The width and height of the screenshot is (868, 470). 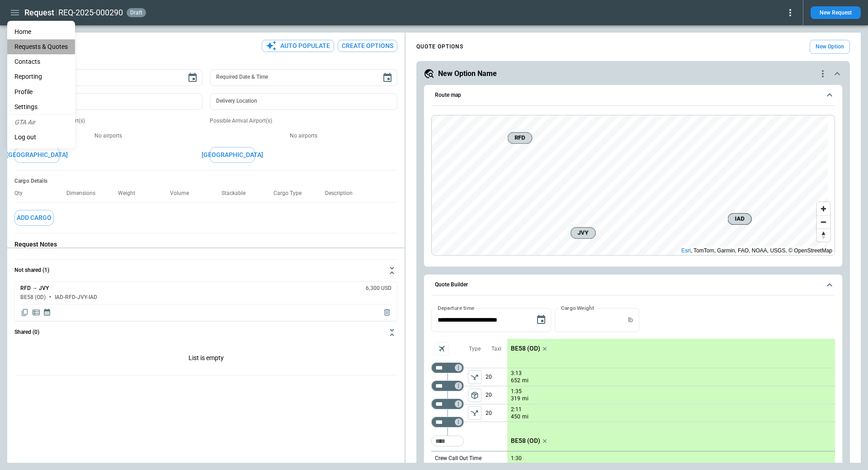 I want to click on li: Contacts, so click(x=41, y=61).